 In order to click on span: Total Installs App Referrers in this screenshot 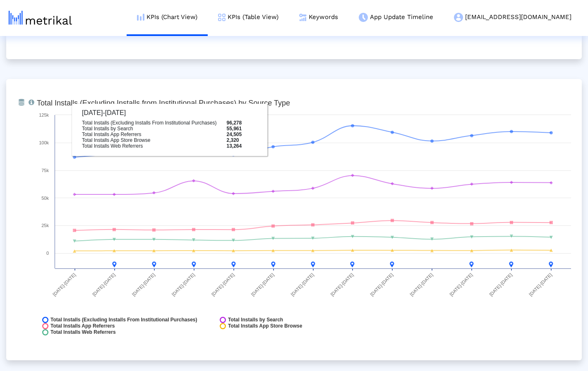, I will do `click(82, 326)`.